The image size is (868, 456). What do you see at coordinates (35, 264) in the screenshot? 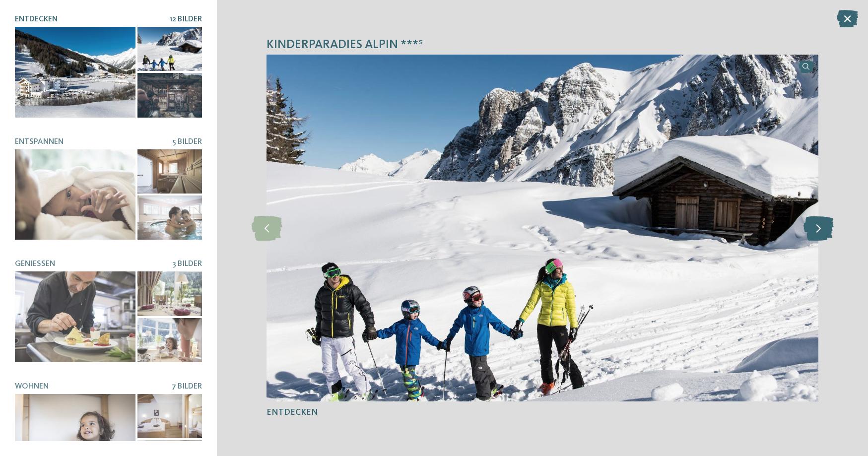
I see `span: Genießen` at bounding box center [35, 264].